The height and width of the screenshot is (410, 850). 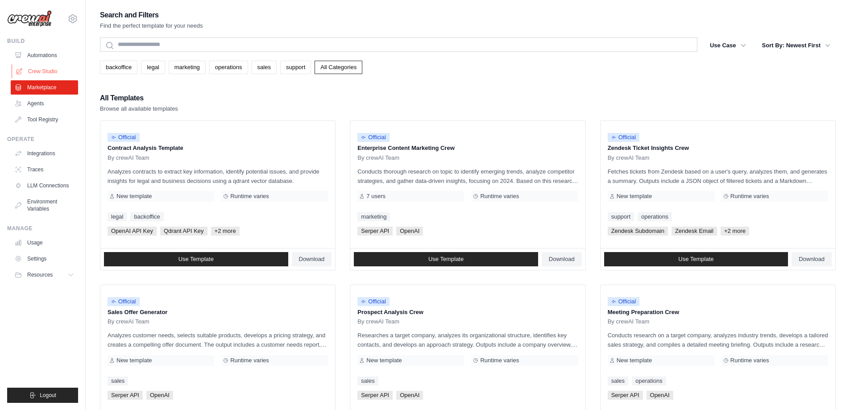 What do you see at coordinates (467, 312) in the screenshot?
I see `p: Prospect Analysis Crew` at bounding box center [467, 312].